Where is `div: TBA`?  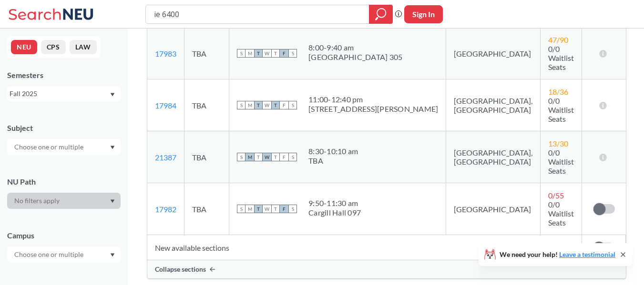
div: TBA is located at coordinates (333, 161).